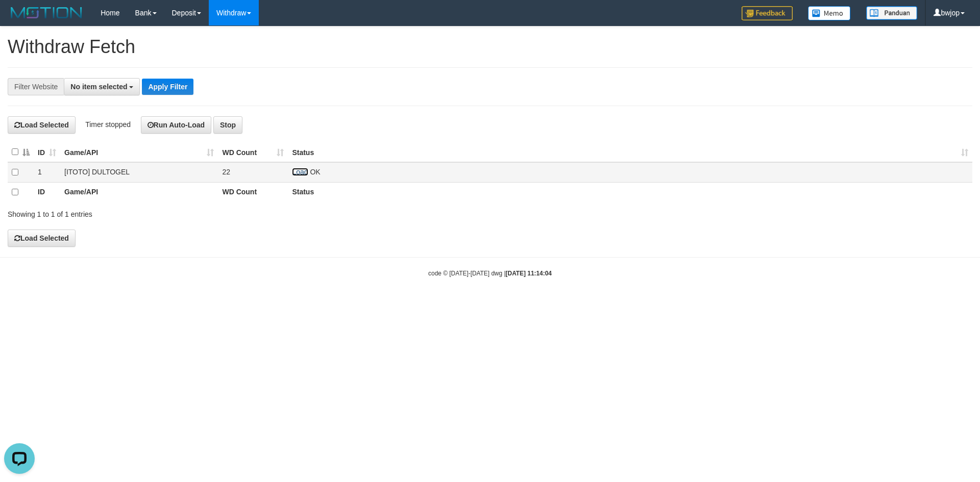 The height and width of the screenshot is (482, 980). I want to click on th: ID, so click(47, 192).